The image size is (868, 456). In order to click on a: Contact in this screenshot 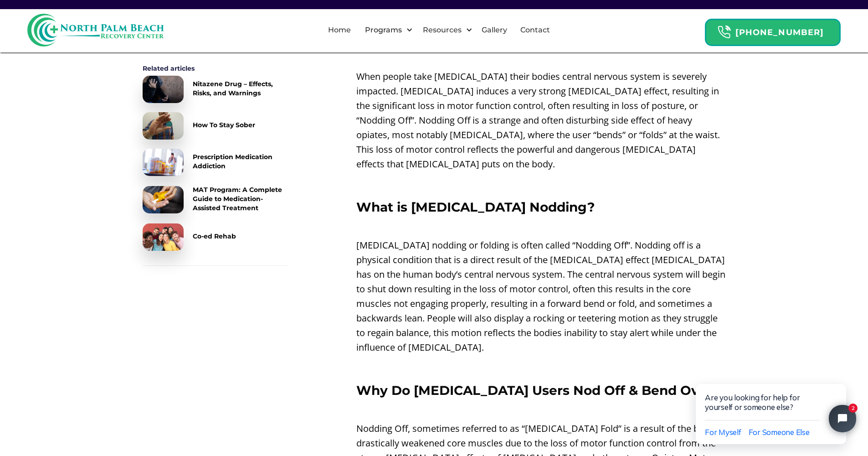, I will do `click(535, 30)`.